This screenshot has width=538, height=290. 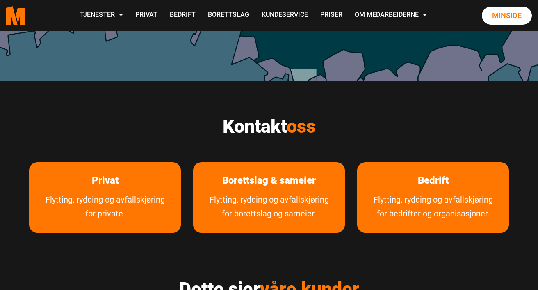 I want to click on a: Kundeservice, so click(x=285, y=15).